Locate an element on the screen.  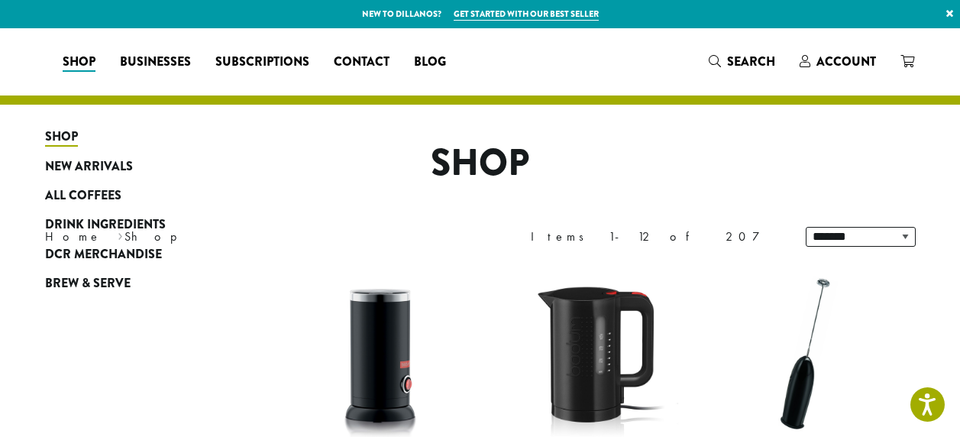
span: Businesses is located at coordinates (155, 62).